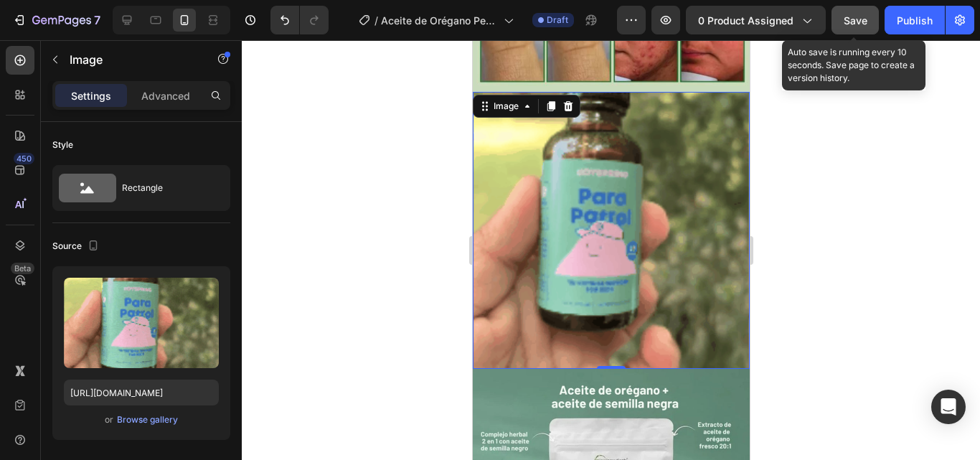 Image resolution: width=980 pixels, height=460 pixels. What do you see at coordinates (299, 20) in the screenshot?
I see `div: Undo/Redo` at bounding box center [299, 20].